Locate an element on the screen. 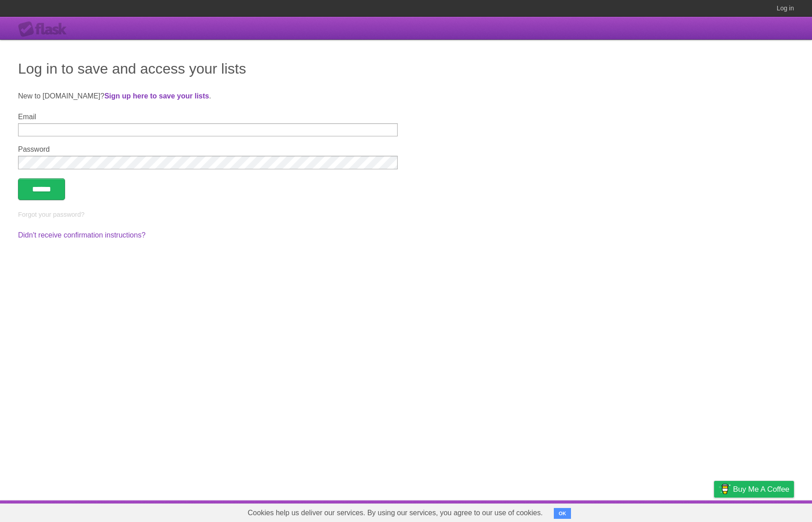  a: Terms is located at coordinates (681, 511).